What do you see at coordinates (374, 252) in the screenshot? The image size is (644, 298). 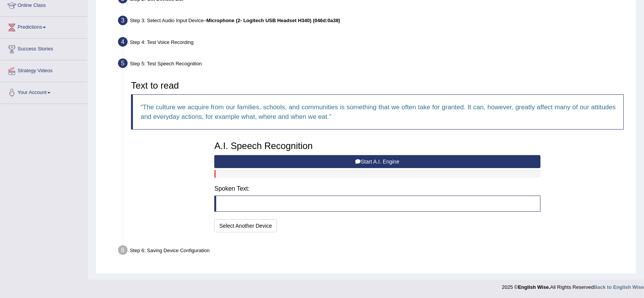 I see `div: Step 6: Saving Device Configuration` at bounding box center [374, 252].